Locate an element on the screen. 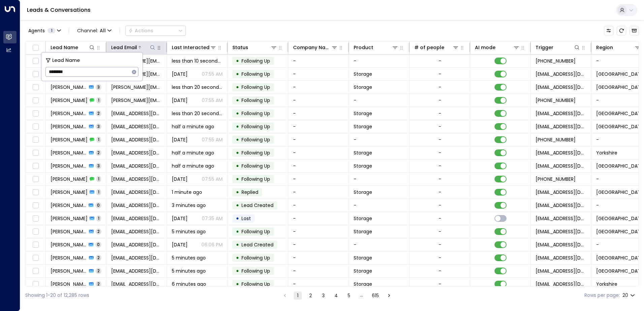 This screenshot has width=644, height=311. span: Sep 11, 2025 is located at coordinates (179, 245).